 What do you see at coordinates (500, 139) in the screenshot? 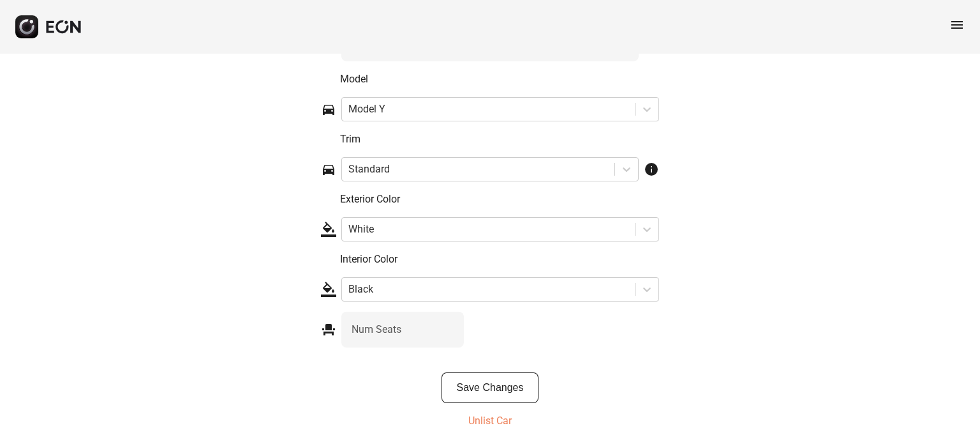
I see `p: Trim` at bounding box center [500, 139].